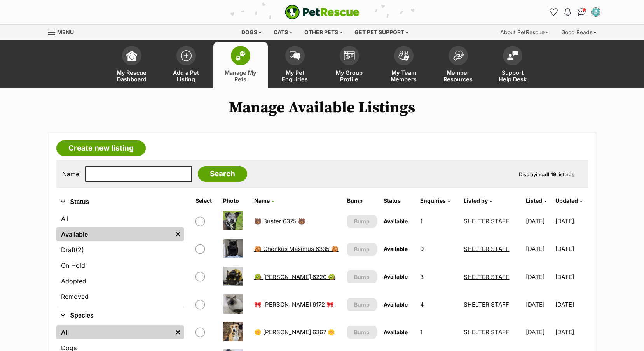 Image resolution: width=644 pixels, height=351 pixels. What do you see at coordinates (241, 56) in the screenshot?
I see `img: manage-my-pets-icon-02211641906a0b7f246fdf0571729dbe1e7629f14944591b6c1af311fb30b64b.svg` at bounding box center [241, 56].